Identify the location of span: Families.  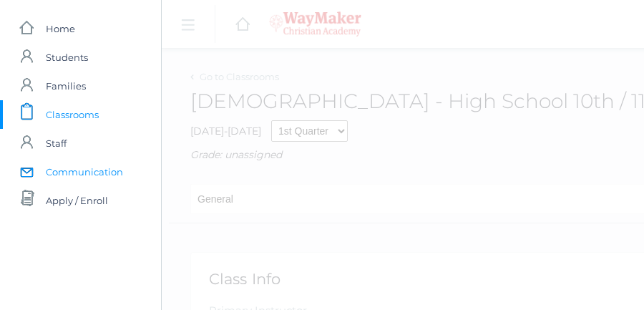
(66, 86).